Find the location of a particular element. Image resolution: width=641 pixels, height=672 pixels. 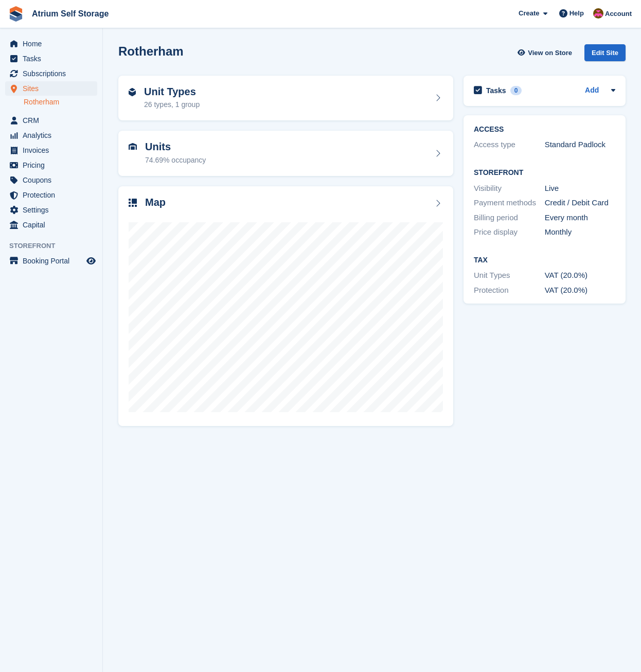

a: Unit Types 26 types, 1 group is located at coordinates (285, 98).